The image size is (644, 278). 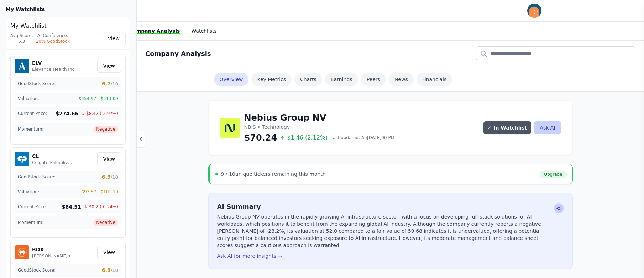 I want to click on img: Nebius Group NV Logo, so click(x=230, y=127).